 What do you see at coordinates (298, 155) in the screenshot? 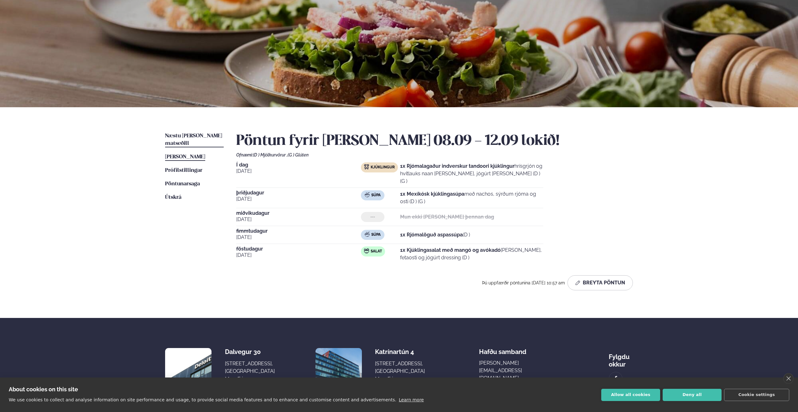
I see `span: (G ) Glúten` at bounding box center [298, 155].